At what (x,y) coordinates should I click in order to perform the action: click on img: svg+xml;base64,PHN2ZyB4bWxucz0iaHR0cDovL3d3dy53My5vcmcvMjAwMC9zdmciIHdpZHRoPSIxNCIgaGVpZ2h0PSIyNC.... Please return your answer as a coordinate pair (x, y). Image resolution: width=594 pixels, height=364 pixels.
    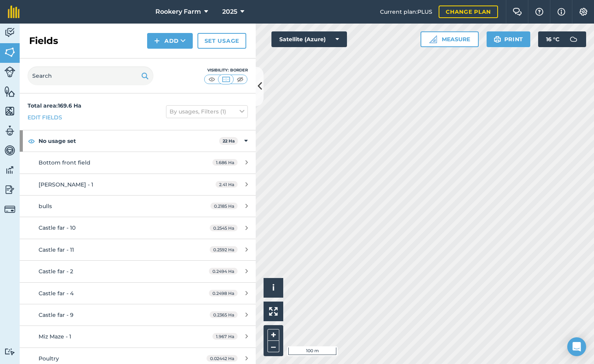
    Looking at the image, I should click on (157, 41).